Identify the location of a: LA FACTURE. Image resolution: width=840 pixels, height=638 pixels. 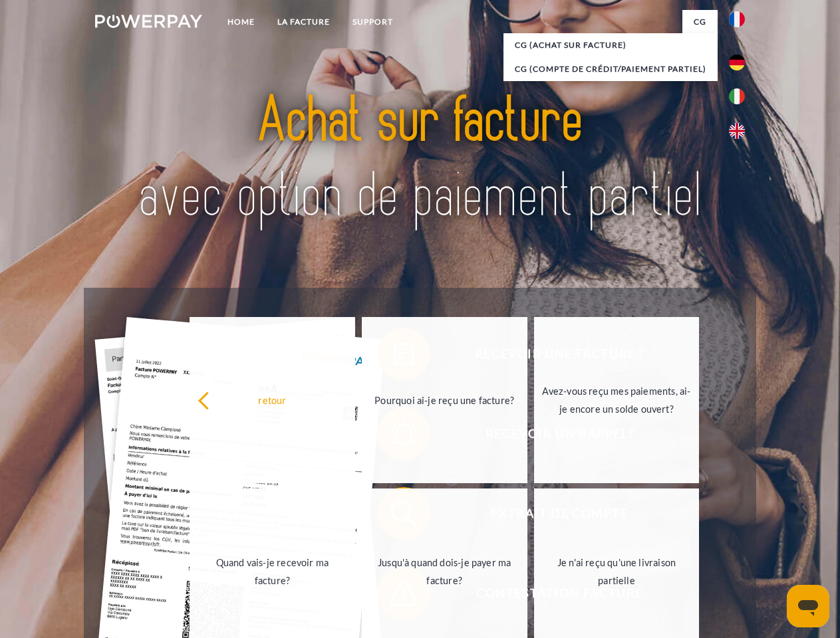
(303, 22).